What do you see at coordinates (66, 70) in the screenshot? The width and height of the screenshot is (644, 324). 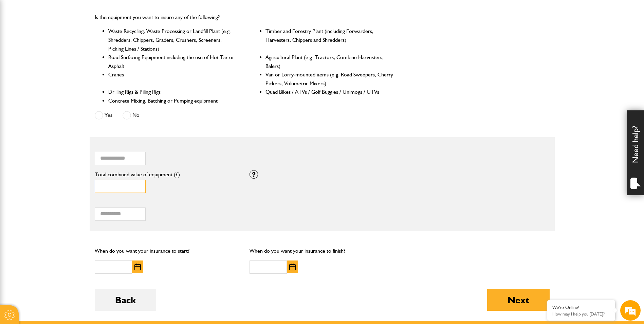 I see `input: Enter your last name` at bounding box center [66, 70].